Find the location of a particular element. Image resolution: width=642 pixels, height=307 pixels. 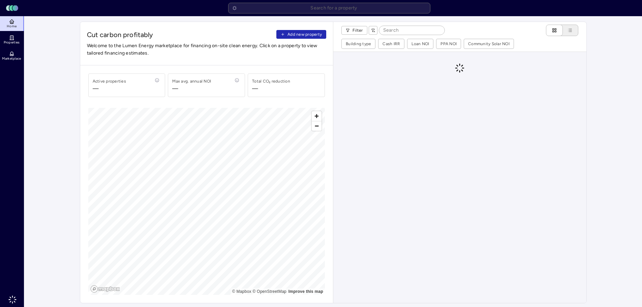

a: Map feedback is located at coordinates (306, 292).